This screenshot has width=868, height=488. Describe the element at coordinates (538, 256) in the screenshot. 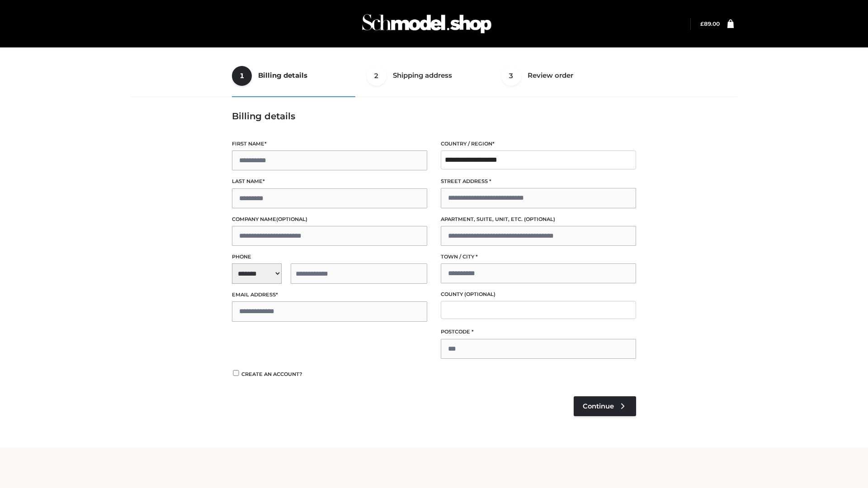

I see `label: Town / City` at that location.